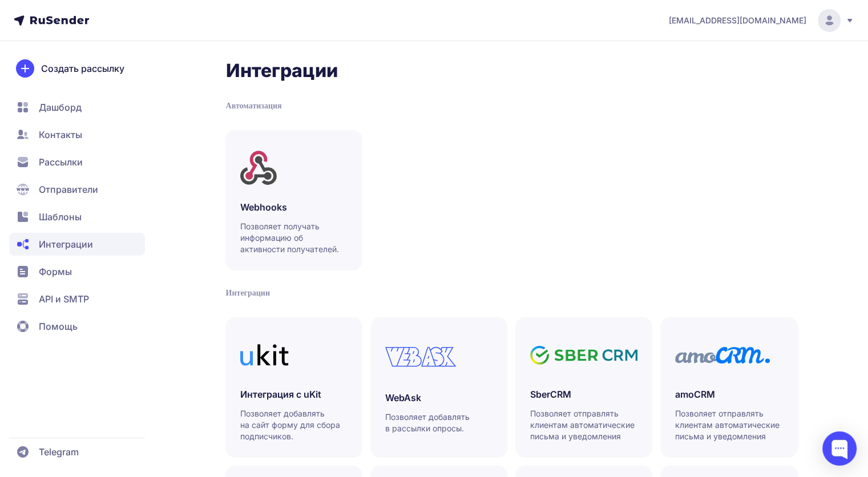  I want to click on span: Контакты, so click(60, 135).